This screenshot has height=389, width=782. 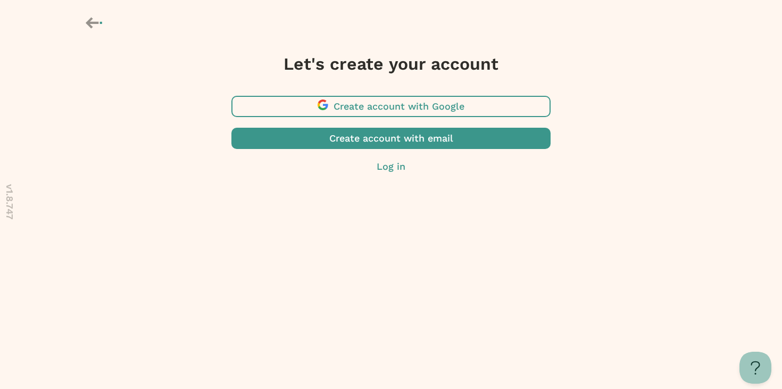 What do you see at coordinates (391, 106) in the screenshot?
I see `button: Create account with Google` at bounding box center [391, 106].